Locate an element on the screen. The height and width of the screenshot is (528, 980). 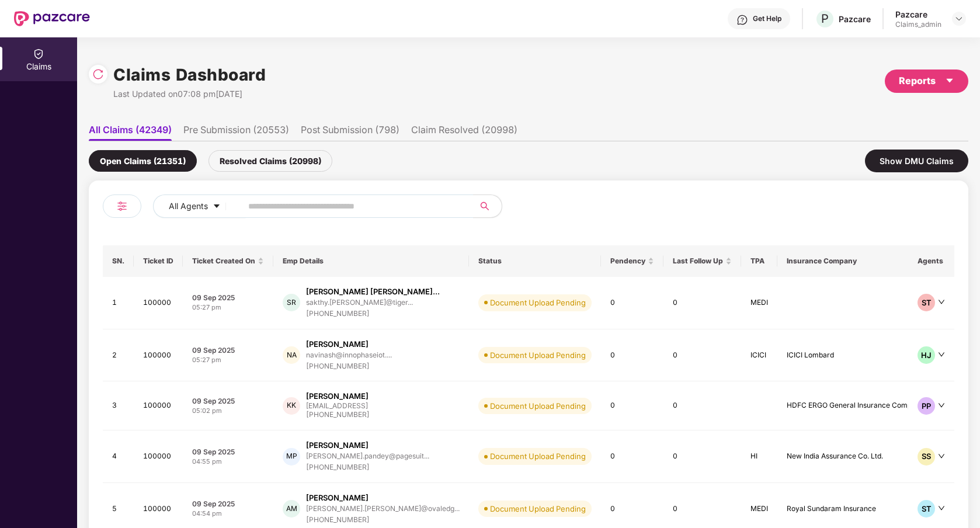
img: svg+xml;base64,PHN2ZyB4bWxucz0iaHR0cDovL3d3dy53My5vcmcvMjAwMC9zdmciIHdpZHRoPSIyNCIgaGVpZ2h0PSIyNC... is located at coordinates (122, 206).